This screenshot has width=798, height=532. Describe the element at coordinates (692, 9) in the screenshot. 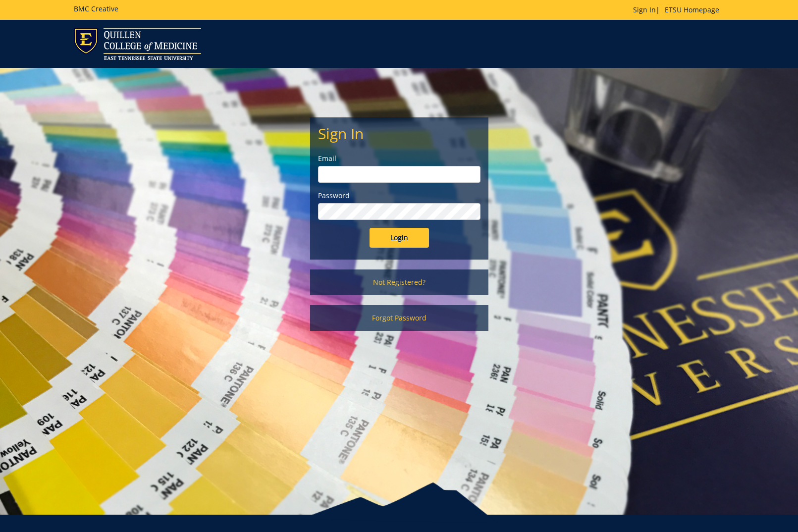

I see `a: ETSU Homepage` at that location.